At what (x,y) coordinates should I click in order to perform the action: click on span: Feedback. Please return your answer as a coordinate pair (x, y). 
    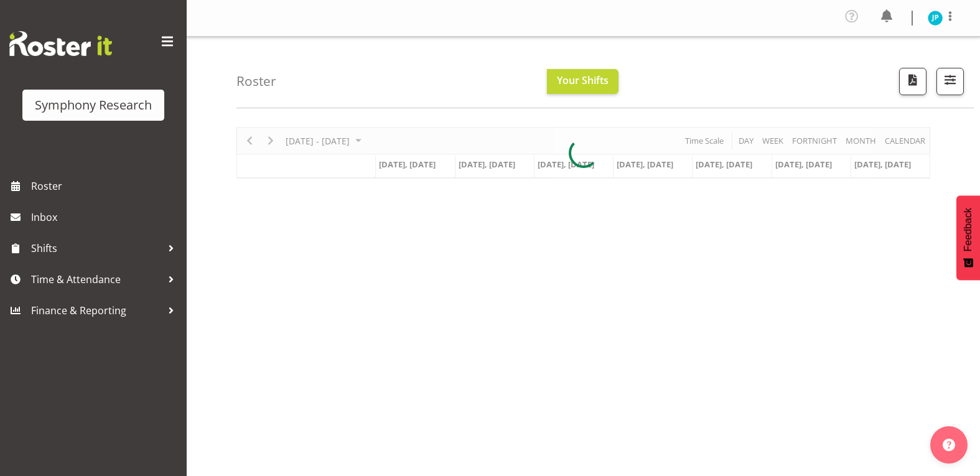
    Looking at the image, I should click on (968, 229).